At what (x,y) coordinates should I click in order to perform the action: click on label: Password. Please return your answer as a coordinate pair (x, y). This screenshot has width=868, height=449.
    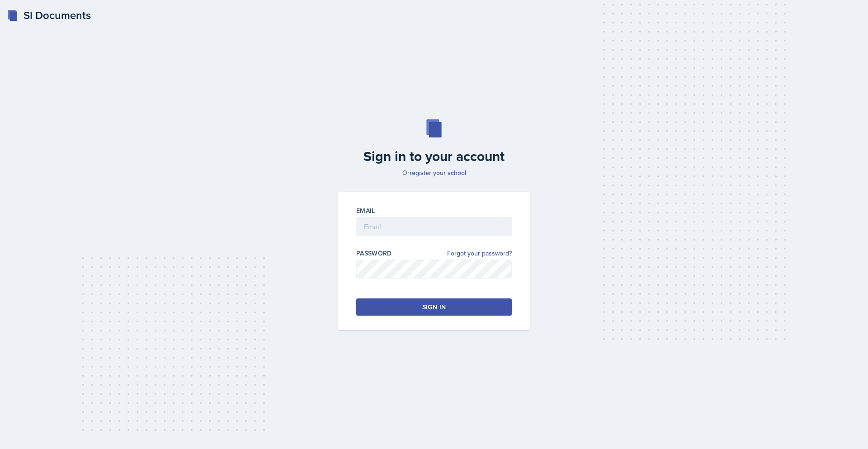
    Looking at the image, I should click on (374, 253).